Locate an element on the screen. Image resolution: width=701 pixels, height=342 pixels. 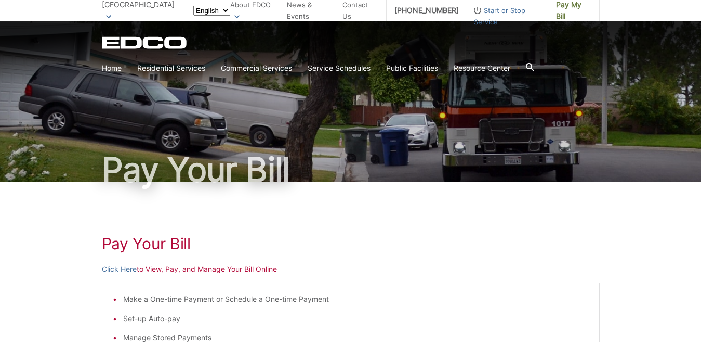
a: Commercial Services is located at coordinates (256, 68).